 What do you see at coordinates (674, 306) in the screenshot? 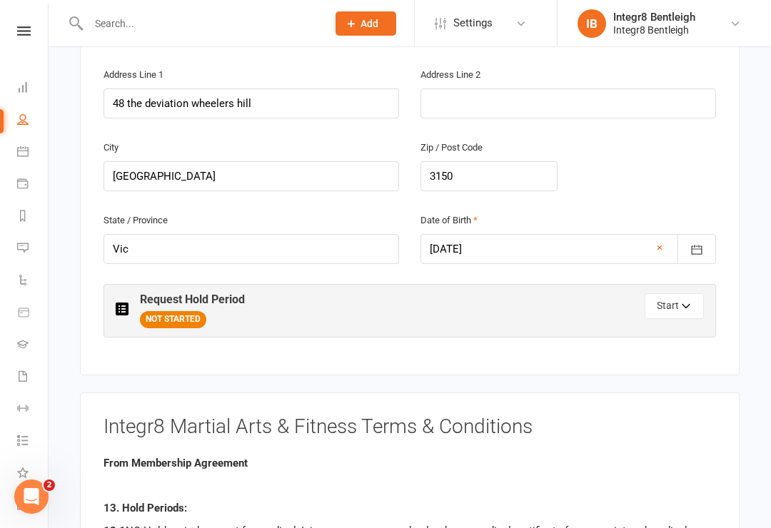
I see `button: Start` at bounding box center [674, 306].